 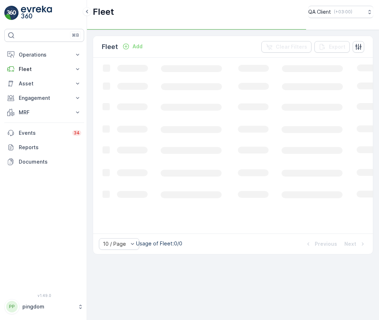 I want to click on button: Previous, so click(x=321, y=244).